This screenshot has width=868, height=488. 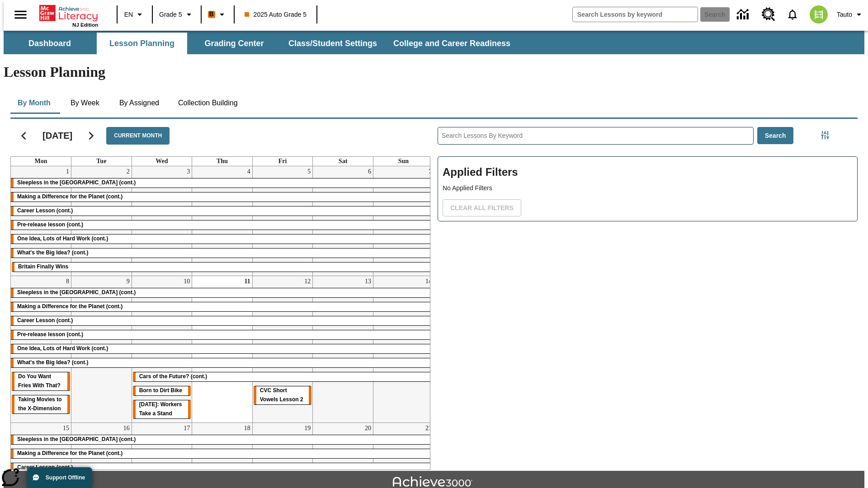 I want to click on button: By Month, so click(x=33, y=103).